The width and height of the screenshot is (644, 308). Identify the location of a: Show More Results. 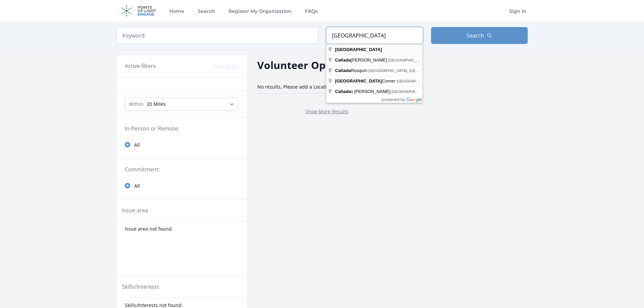
(327, 111).